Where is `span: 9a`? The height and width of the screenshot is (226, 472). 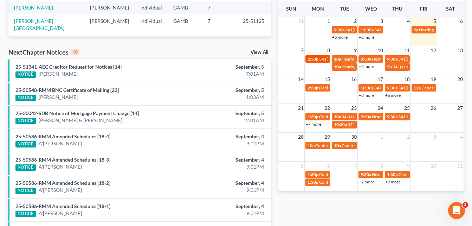 span: 9a is located at coordinates (416, 30).